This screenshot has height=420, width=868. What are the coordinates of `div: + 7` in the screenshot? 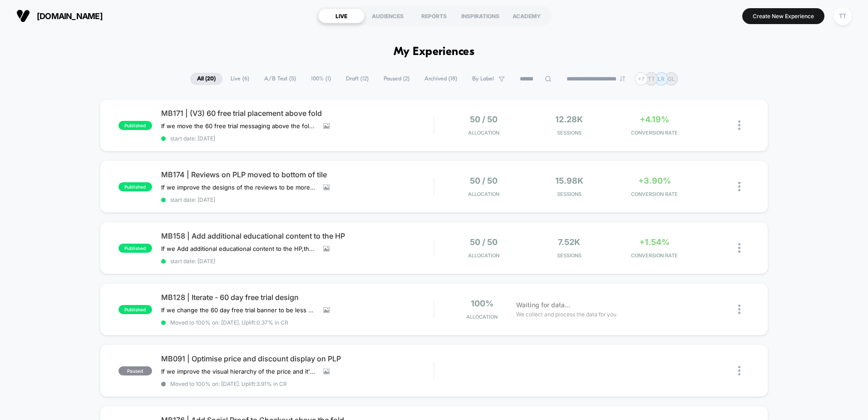 It's located at (641, 79).